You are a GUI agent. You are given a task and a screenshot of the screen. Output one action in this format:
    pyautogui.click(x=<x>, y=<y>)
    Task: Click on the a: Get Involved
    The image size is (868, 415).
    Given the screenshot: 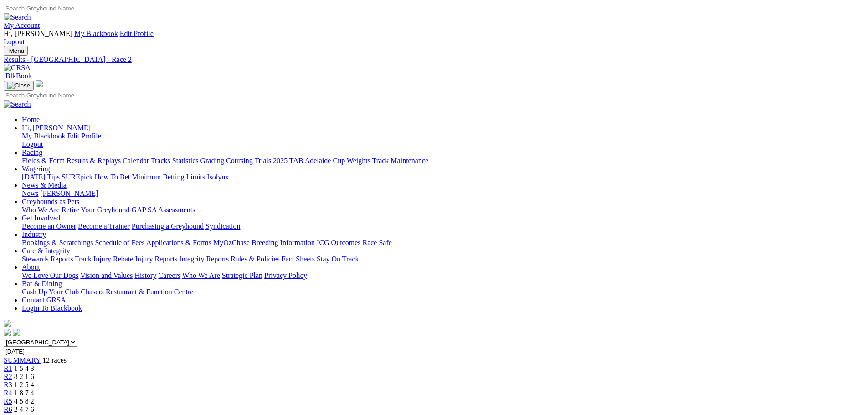 What is the action you would take?
    pyautogui.click(x=41, y=218)
    